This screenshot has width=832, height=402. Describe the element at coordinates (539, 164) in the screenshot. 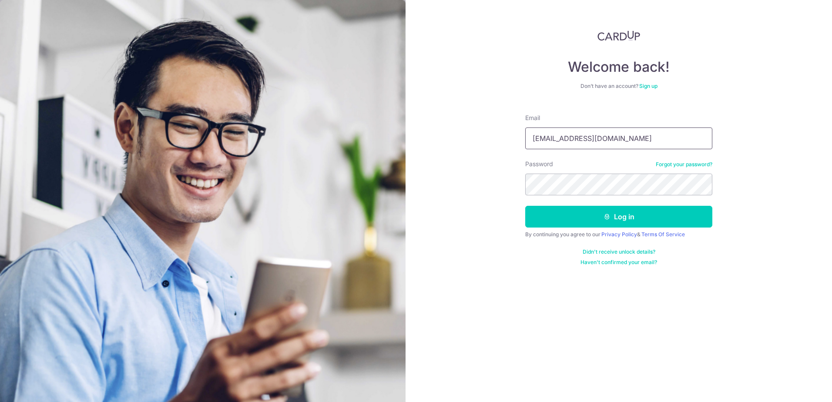

I see `label: Password` at that location.